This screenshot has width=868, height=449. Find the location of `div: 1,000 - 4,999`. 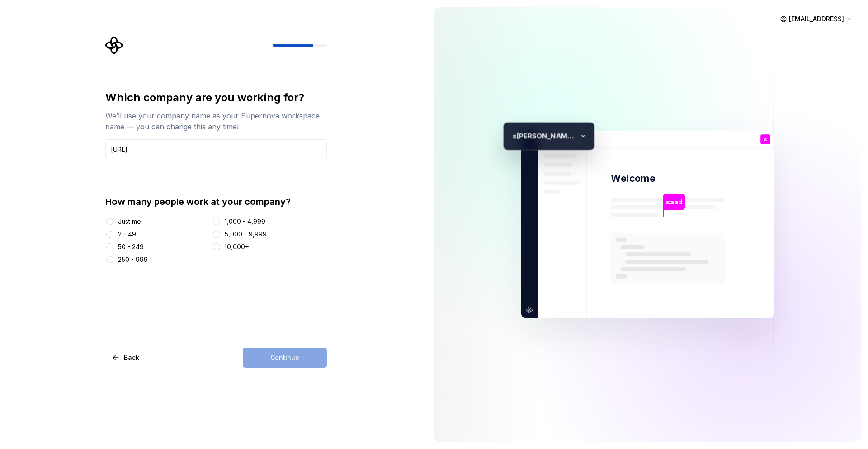

div: 1,000 - 4,999 is located at coordinates (245, 221).